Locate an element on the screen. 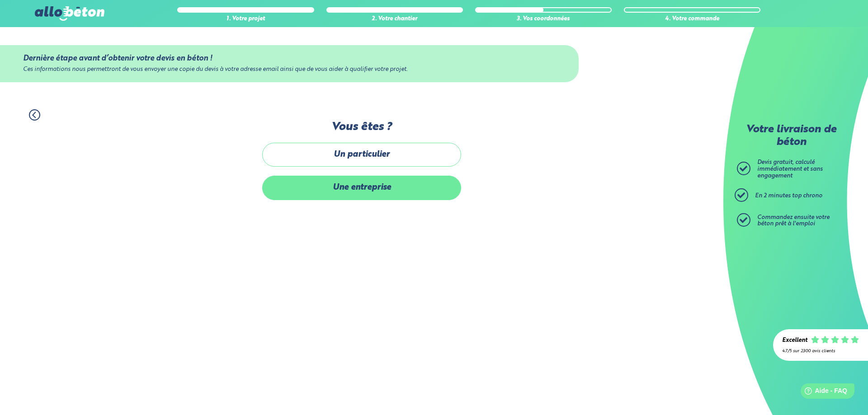  img: allobéton is located at coordinates (70, 13).